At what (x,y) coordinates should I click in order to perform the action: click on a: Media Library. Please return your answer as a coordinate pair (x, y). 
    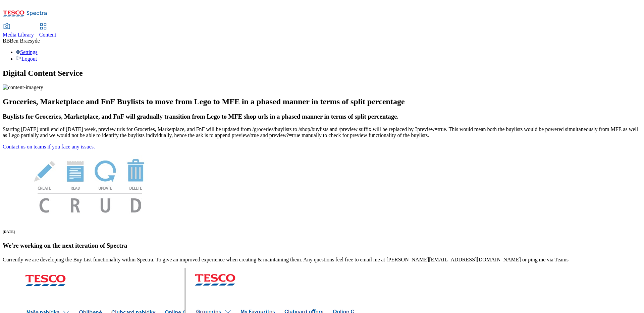
    Looking at the image, I should click on (18, 31).